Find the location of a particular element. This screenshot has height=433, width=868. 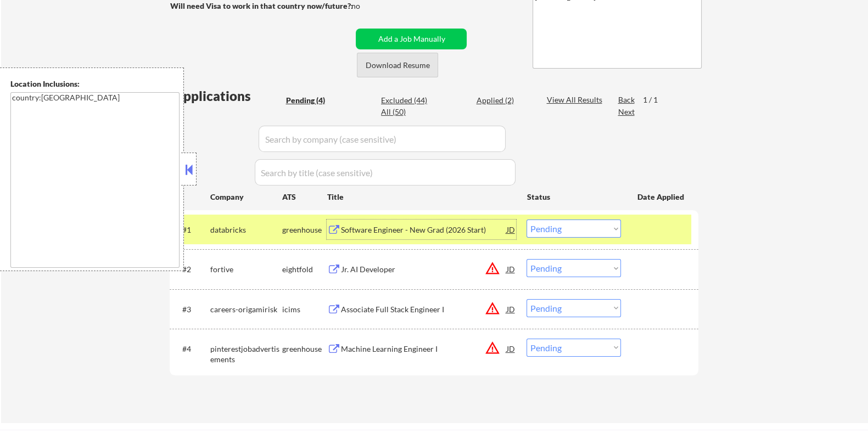

div: All (50) is located at coordinates (408, 112).